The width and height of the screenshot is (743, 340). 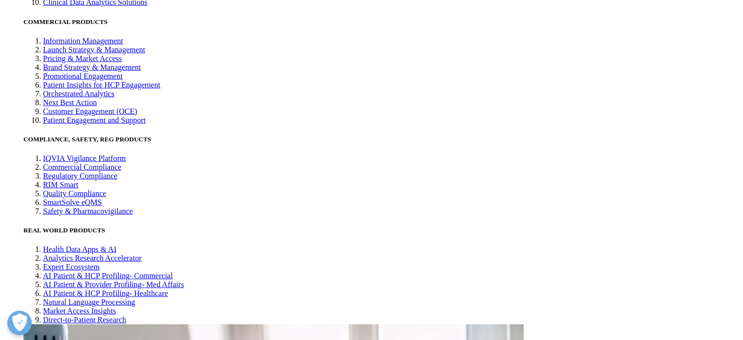 I want to click on a: Next Best Action, so click(x=70, y=102).